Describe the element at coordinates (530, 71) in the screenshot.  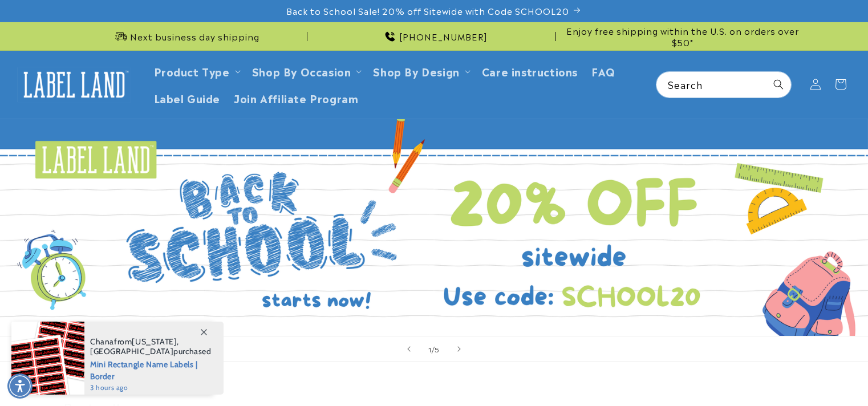
I see `a: Care instructions` at that location.